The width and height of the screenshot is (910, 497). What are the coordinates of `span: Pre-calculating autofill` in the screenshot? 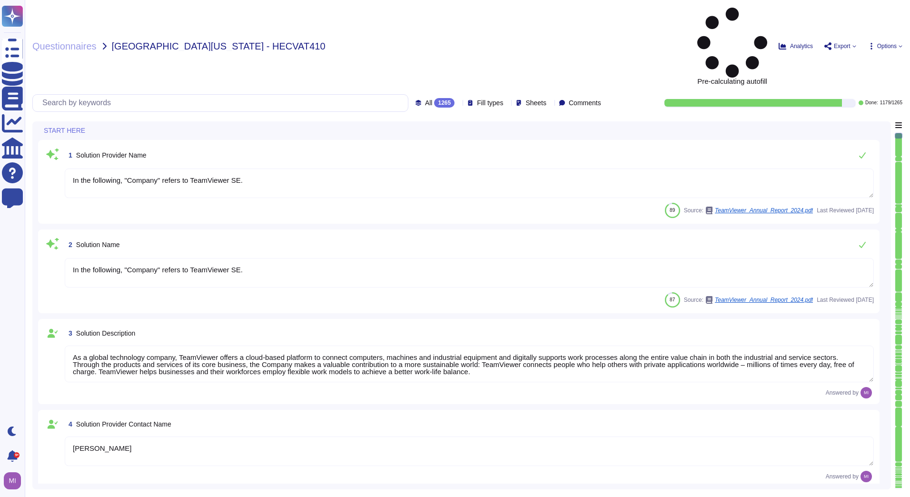 It's located at (732, 46).